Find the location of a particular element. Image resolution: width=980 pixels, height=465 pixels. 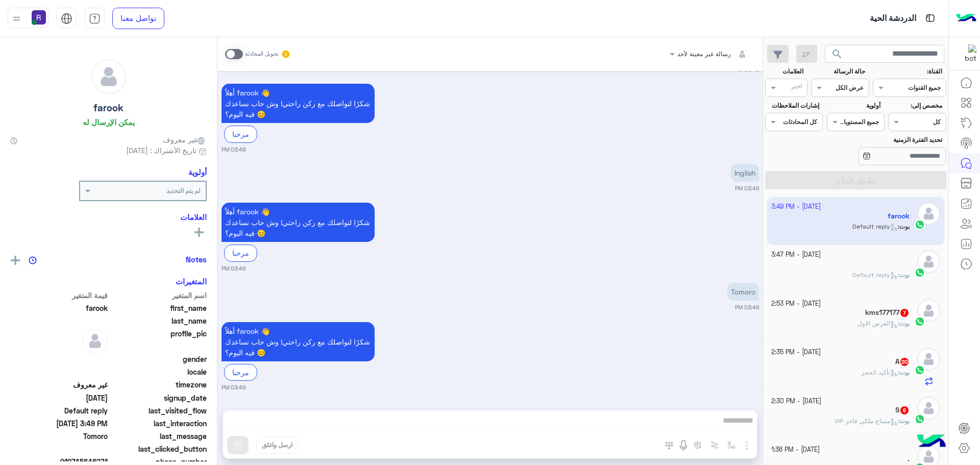

img: profile is located at coordinates (17, 19).